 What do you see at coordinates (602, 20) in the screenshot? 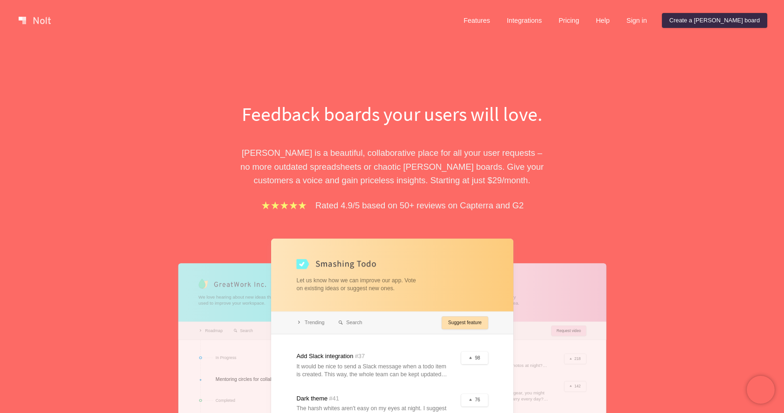
I see `a: Help` at bounding box center [602, 20].